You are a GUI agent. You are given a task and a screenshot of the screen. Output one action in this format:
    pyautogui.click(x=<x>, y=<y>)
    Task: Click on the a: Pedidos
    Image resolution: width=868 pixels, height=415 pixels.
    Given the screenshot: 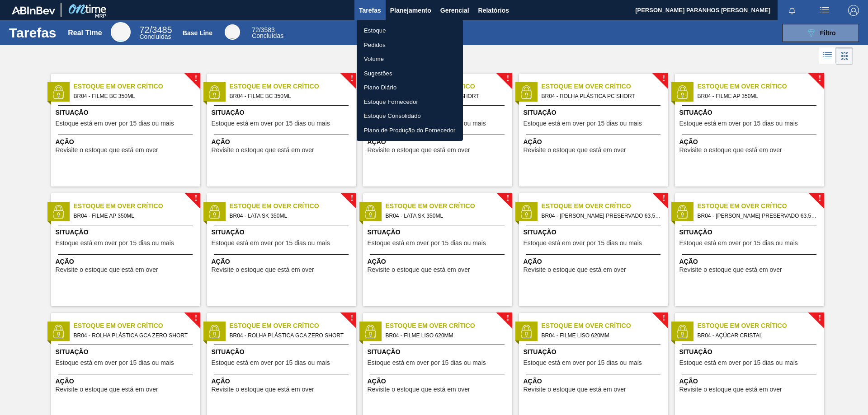 What is the action you would take?
    pyautogui.click(x=410, y=45)
    